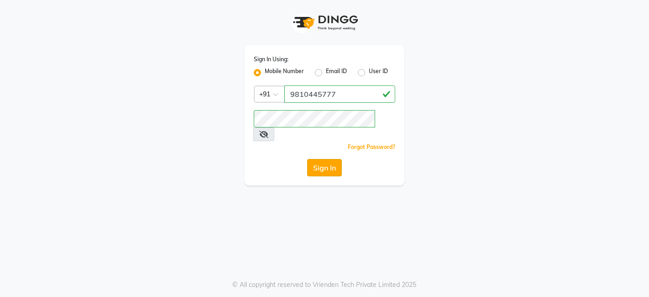  What do you see at coordinates (271, 59) in the screenshot?
I see `label: Sign In Using:` at bounding box center [271, 59].